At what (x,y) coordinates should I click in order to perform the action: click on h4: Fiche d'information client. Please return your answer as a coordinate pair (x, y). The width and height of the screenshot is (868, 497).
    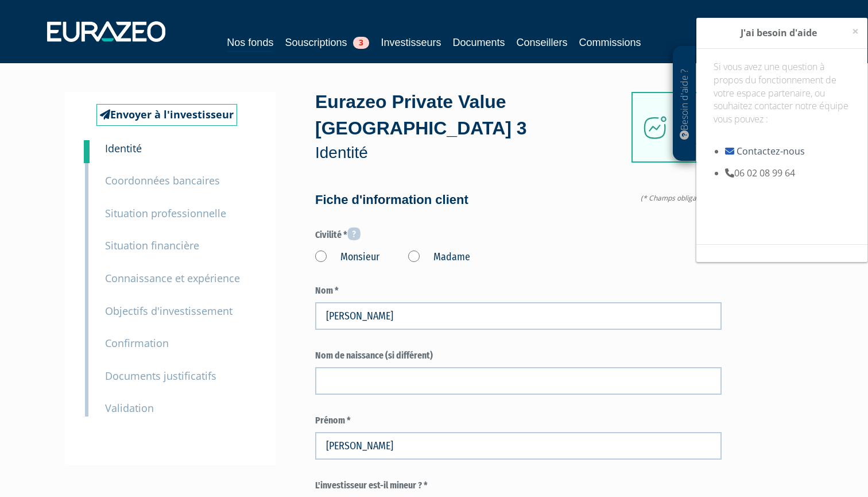
    Looking at the image, I should click on (519, 200).